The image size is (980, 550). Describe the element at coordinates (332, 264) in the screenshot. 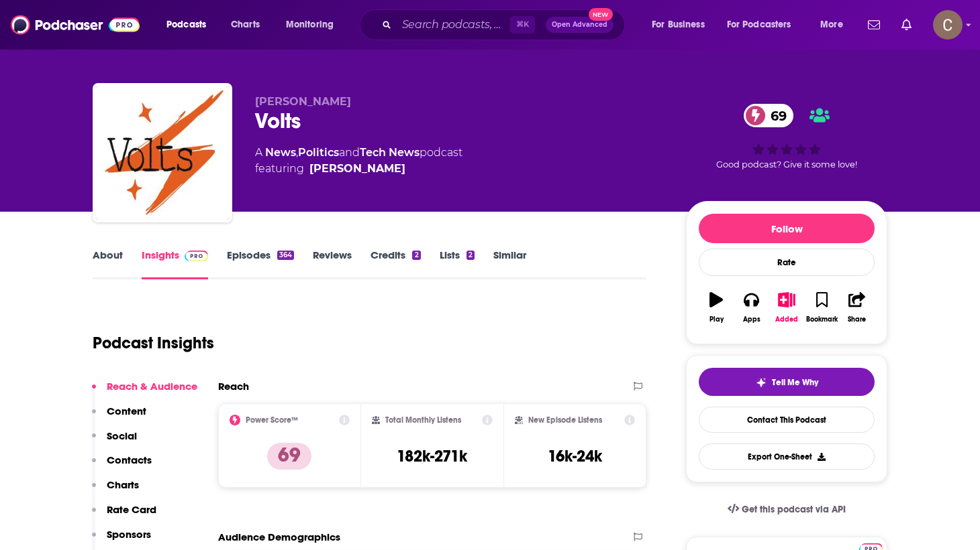

I see `a: Reviews` at that location.